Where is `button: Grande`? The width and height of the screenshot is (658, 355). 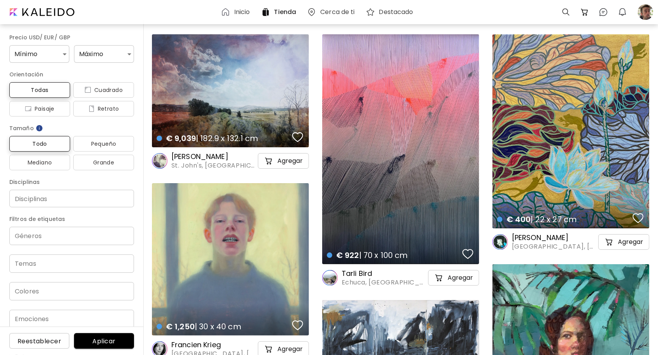
button: Grande is located at coordinates (104, 162).